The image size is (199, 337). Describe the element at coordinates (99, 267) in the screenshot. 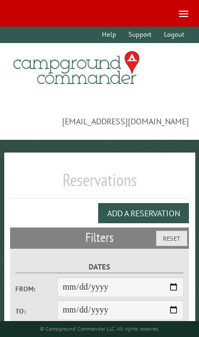

I see `label: Dates` at that location.